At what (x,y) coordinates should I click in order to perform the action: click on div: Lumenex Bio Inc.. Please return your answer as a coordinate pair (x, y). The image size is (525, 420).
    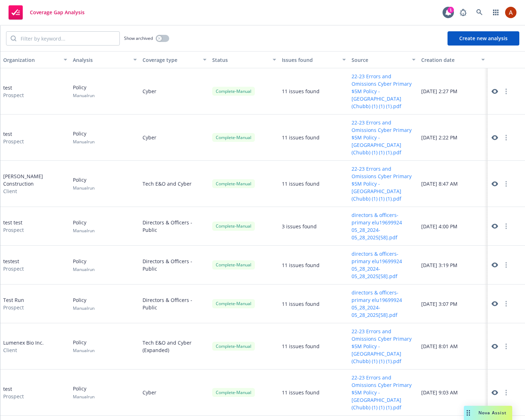
    Looking at the image, I should click on (23, 347).